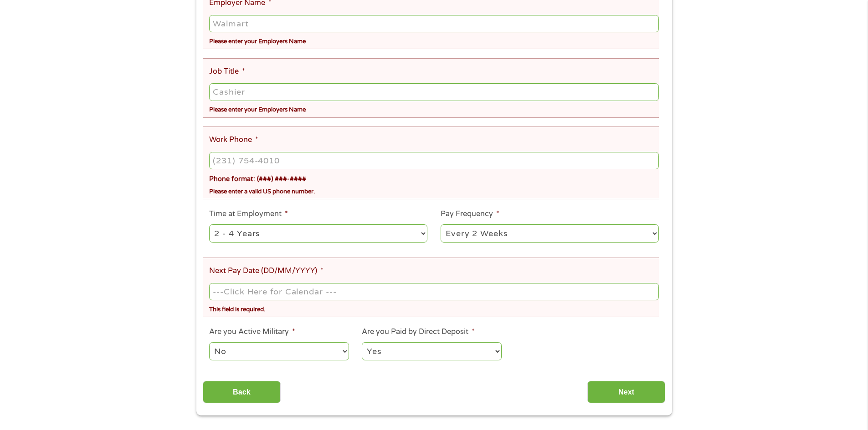 This screenshot has height=430, width=868. What do you see at coordinates (434, 292) in the screenshot?
I see `input: ---Click Here for Calendar ---` at bounding box center [434, 292].